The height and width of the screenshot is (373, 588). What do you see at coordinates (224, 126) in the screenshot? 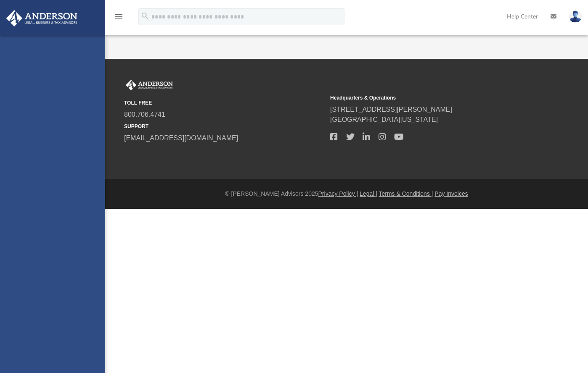
I see `small: SUPPORT` at bounding box center [224, 126].